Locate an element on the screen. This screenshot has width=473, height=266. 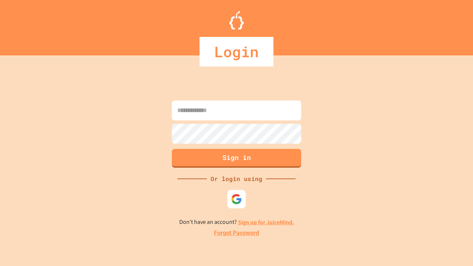
div: Login is located at coordinates (236, 52).